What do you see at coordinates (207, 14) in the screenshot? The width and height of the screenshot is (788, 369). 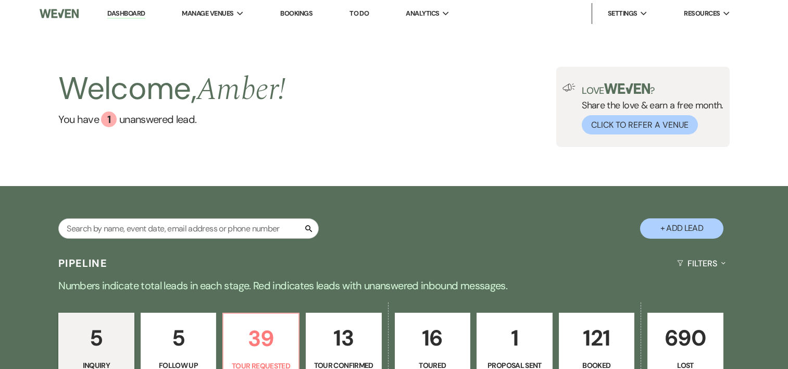 I see `span: Manage Venues` at bounding box center [207, 14].